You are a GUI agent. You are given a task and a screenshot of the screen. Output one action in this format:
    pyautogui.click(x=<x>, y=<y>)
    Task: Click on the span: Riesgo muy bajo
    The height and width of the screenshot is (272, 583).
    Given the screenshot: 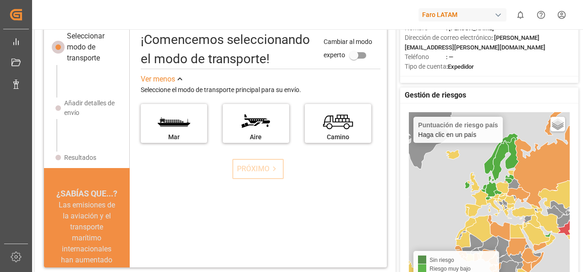 What is the action you would take?
    pyautogui.click(x=450, y=269)
    